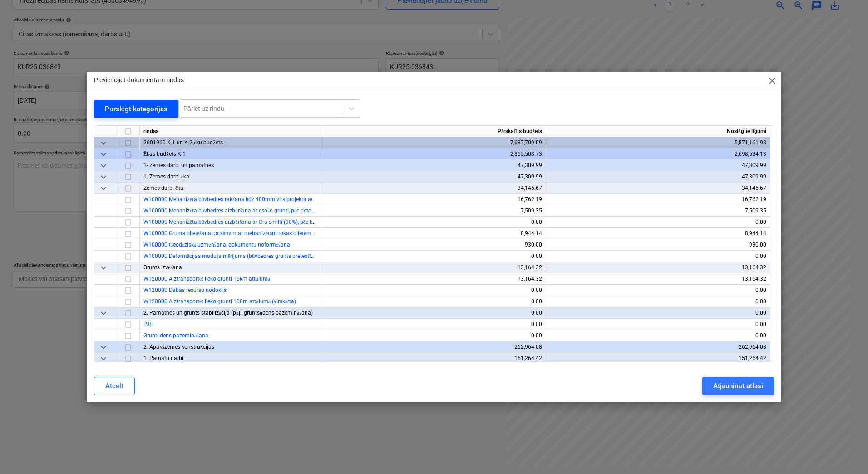 This screenshot has width=868, height=474. What do you see at coordinates (772, 81) in the screenshot?
I see `span: close` at bounding box center [772, 81].